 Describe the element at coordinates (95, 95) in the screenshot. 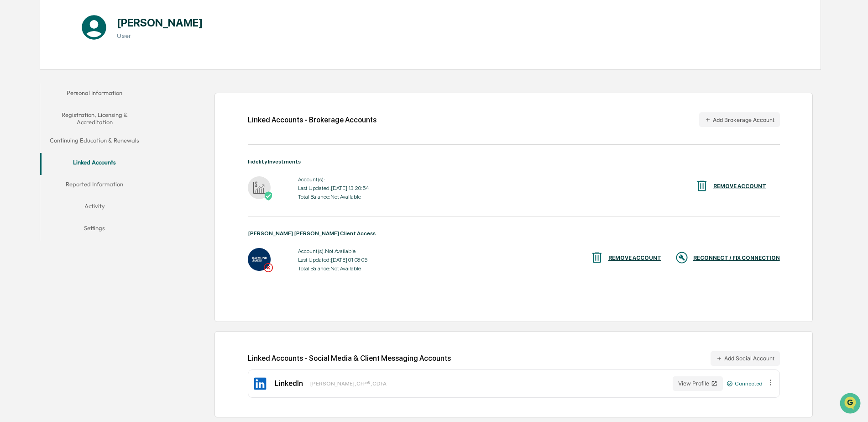

I see `button: Personal Information` at that location.